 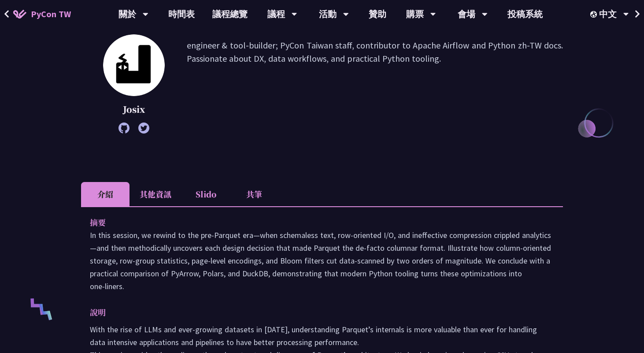 What do you see at coordinates (42, 14) in the screenshot?
I see `a: PyCon TW` at bounding box center [42, 14].